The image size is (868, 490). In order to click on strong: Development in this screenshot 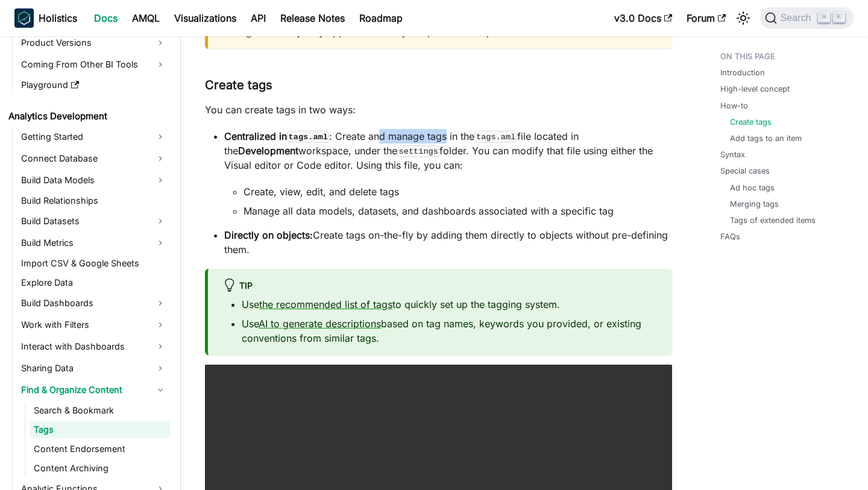, I will do `click(268, 150)`.